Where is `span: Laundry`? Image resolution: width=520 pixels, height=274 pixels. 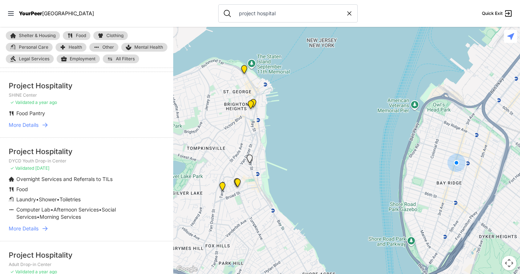 span: Laundry is located at coordinates (26, 199).